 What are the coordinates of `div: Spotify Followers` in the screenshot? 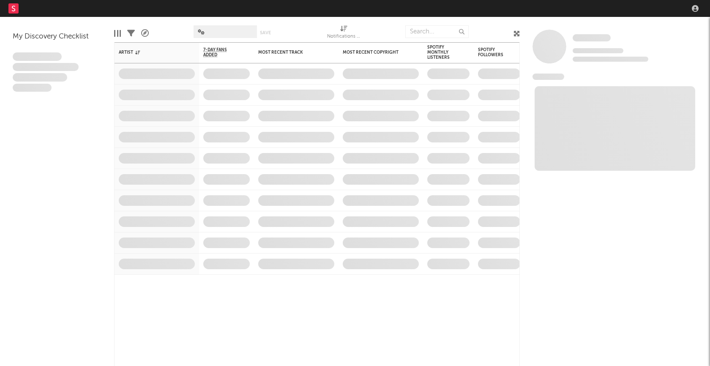 It's located at (493, 52).